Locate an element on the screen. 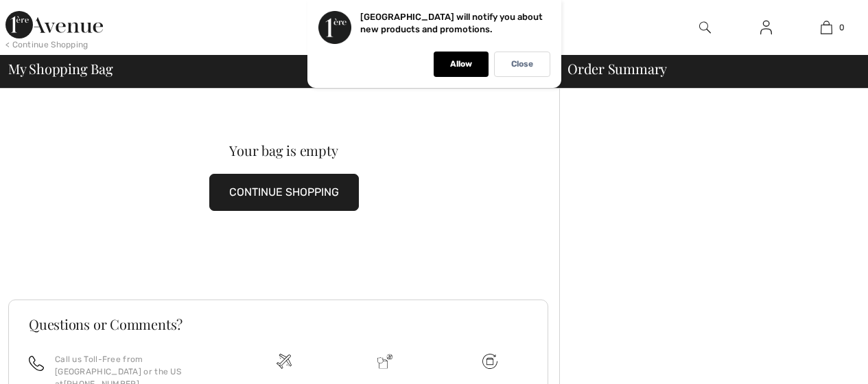  img: My Bag is located at coordinates (826, 28).